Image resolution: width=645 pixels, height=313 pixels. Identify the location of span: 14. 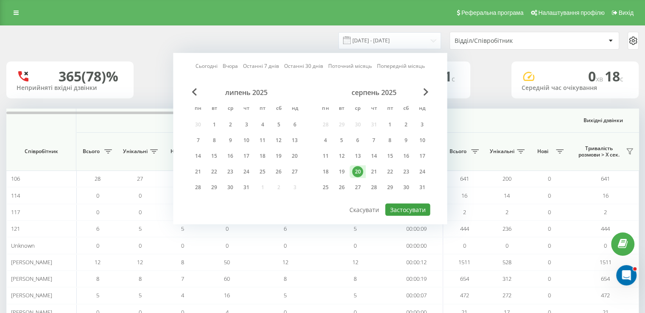
(507, 195).